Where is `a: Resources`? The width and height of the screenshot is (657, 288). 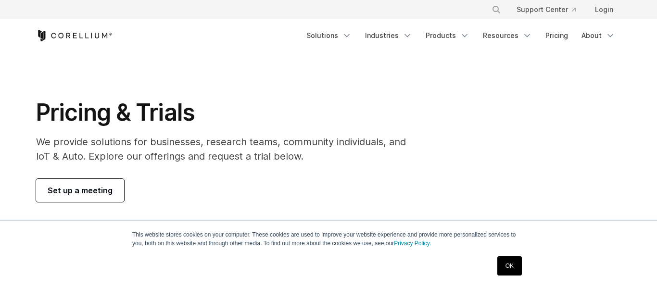 a: Resources is located at coordinates (507, 36).